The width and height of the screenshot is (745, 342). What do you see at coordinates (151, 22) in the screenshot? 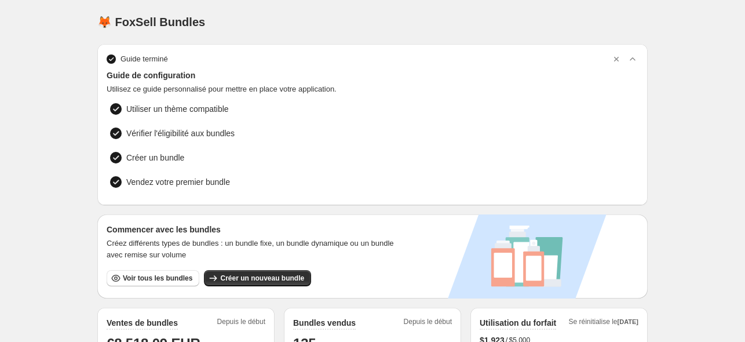
I see `h1: 🦊 FoxSell Bundles` at bounding box center [151, 22].